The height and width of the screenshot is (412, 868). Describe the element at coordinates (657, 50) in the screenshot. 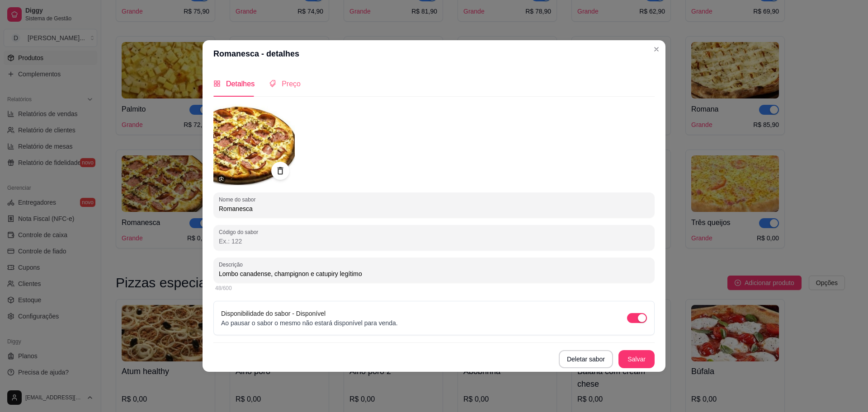

I see `button: Close` at that location.